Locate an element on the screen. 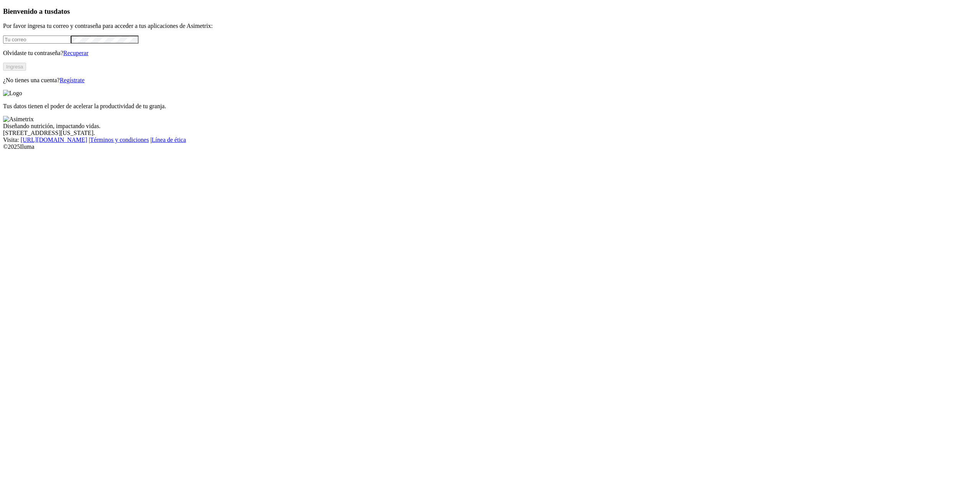  p: Olvidaste tu contraseña? is located at coordinates (490, 53).